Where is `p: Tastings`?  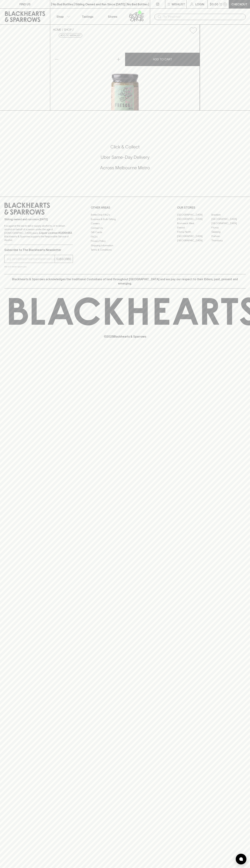
p: Tastings is located at coordinates (88, 17).